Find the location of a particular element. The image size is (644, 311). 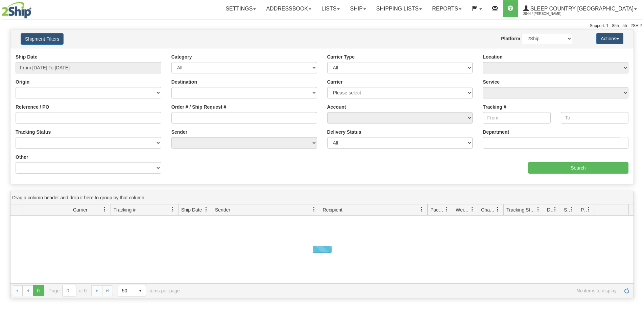

span: Tracking Status is located at coordinates (521, 210).